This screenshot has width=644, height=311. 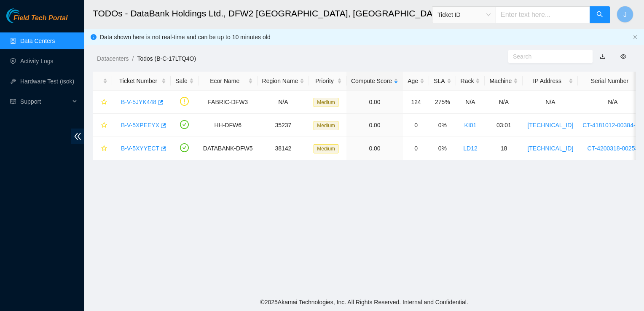 I want to click on a: Datacenters, so click(x=113, y=58).